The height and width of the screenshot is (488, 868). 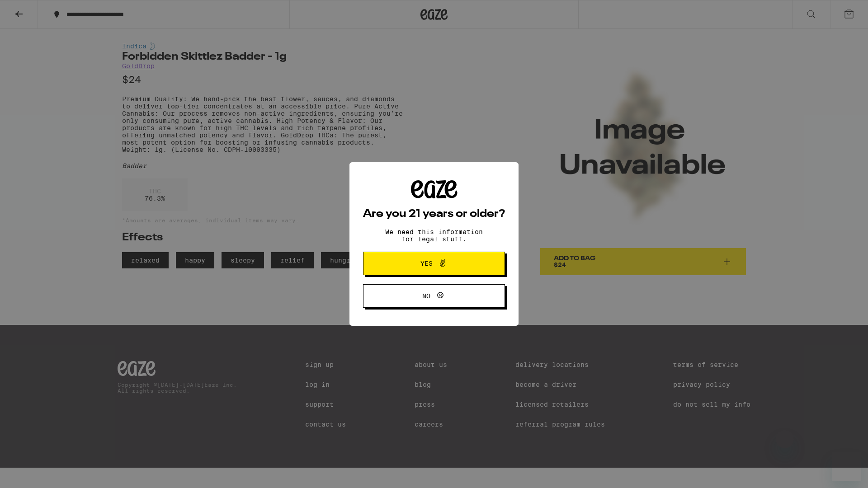 I want to click on p: We need this information for legal stuff., so click(x=434, y=235).